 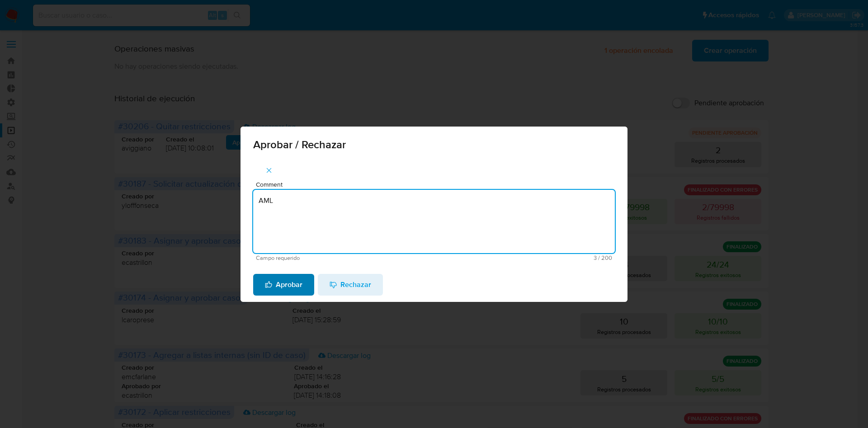 I want to click on span: Máximo 200 caracteres, so click(x=523, y=258).